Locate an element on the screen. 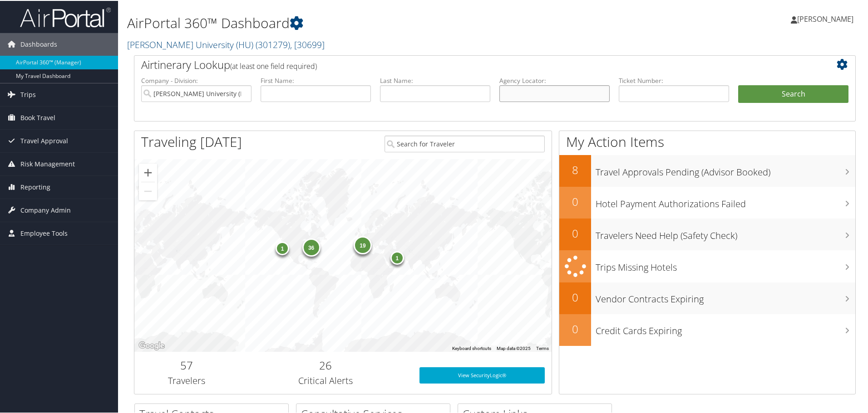 This screenshot has height=413, width=868. a: 0Travelers Need Help (Safety Check) is located at coordinates (708, 234).